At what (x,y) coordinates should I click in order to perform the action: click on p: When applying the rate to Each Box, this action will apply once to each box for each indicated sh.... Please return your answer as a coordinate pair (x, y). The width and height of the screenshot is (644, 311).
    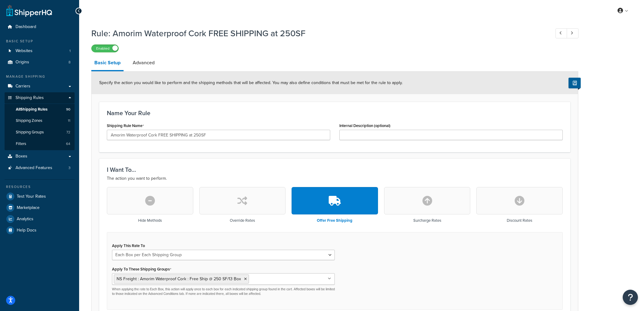
    Looking at the image, I should click on (223, 291).